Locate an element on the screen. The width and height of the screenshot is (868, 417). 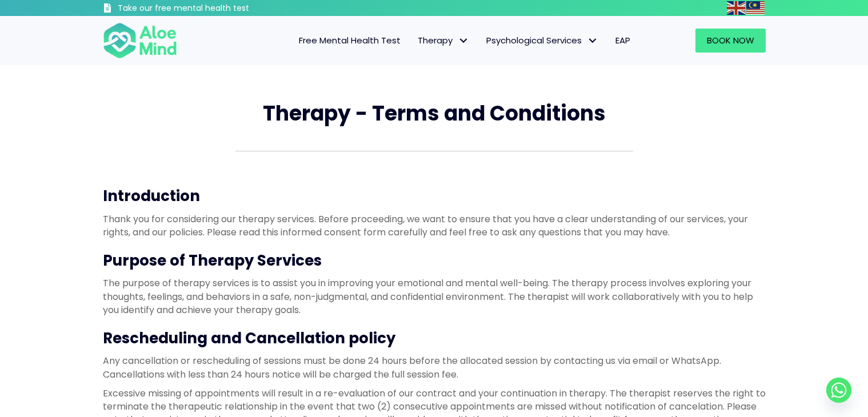
a: Whatsapp is located at coordinates (839, 390).